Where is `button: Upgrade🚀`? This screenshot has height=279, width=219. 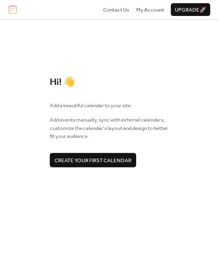
button: Upgrade🚀 is located at coordinates (191, 10).